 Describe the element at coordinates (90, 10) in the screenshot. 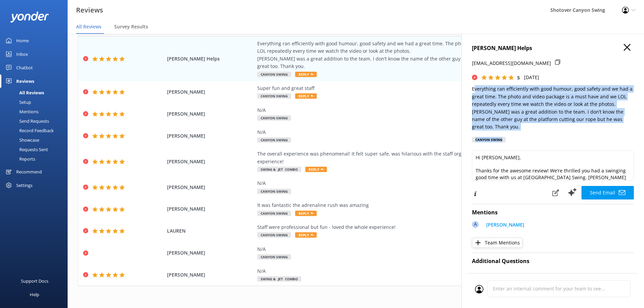

I see `h3: Reviews` at that location.